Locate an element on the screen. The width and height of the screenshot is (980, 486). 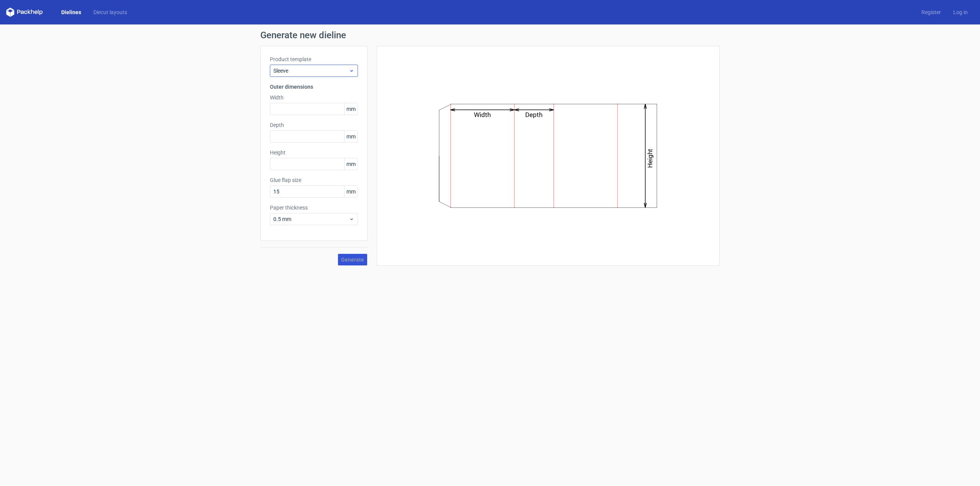
label: Depth is located at coordinates (314, 125).